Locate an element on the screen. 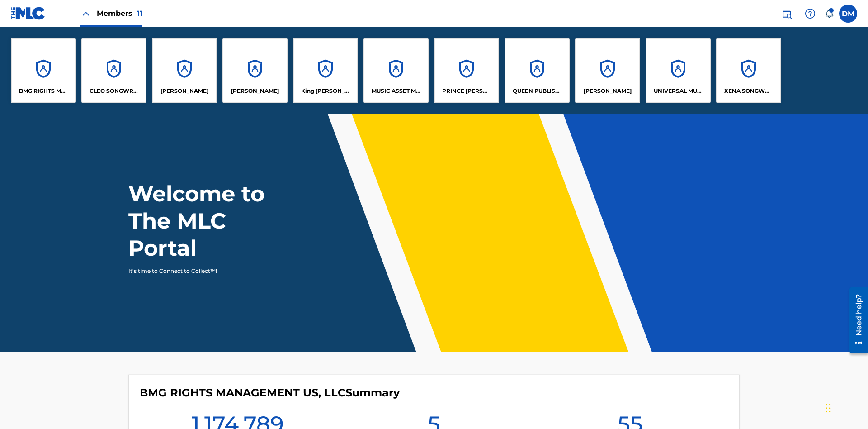 Image resolution: width=868 pixels, height=429 pixels. p: King McTesterson is located at coordinates (326, 91).